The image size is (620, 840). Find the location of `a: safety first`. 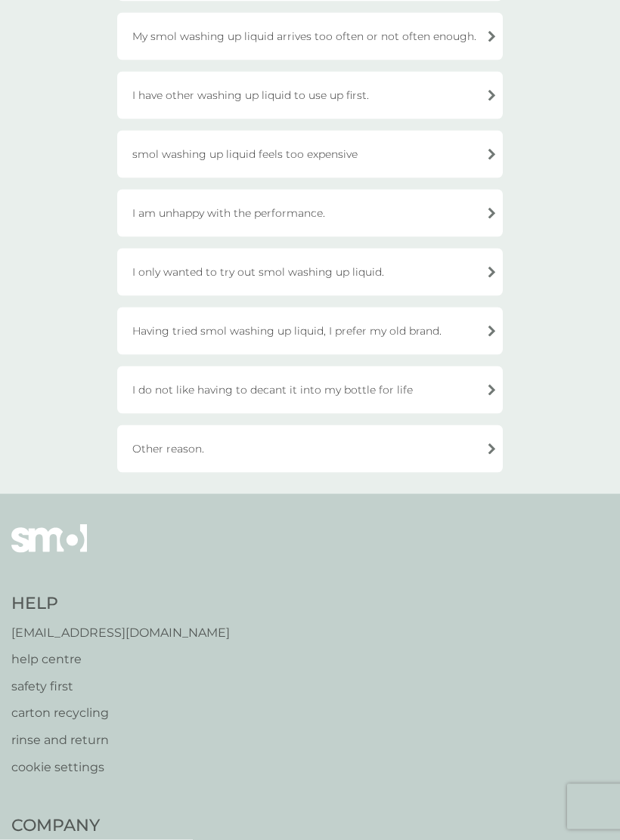

a: safety first is located at coordinates (120, 686).